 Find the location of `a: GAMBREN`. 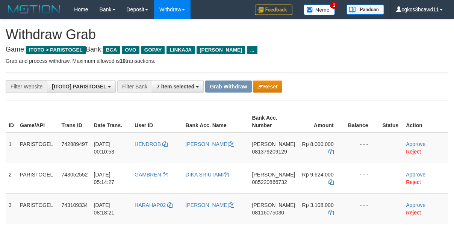

a: GAMBREN is located at coordinates (151, 174).